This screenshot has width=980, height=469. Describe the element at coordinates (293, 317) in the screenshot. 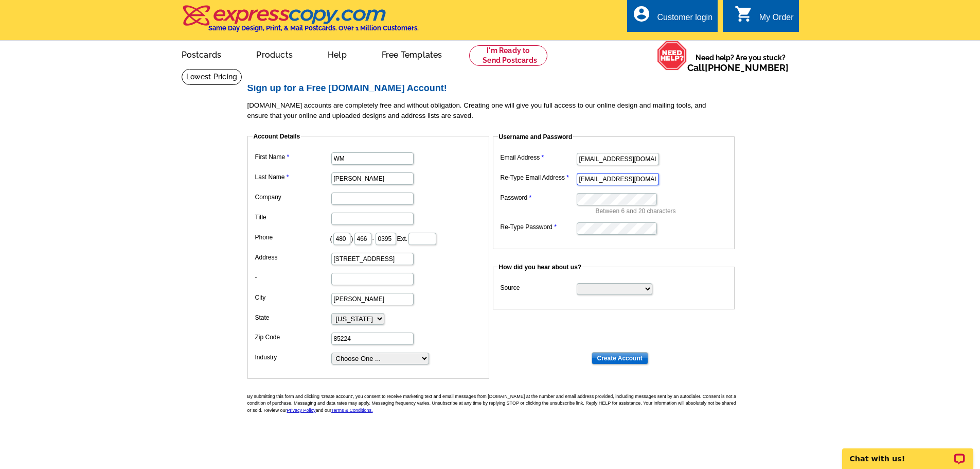

I see `label: State` at that location.